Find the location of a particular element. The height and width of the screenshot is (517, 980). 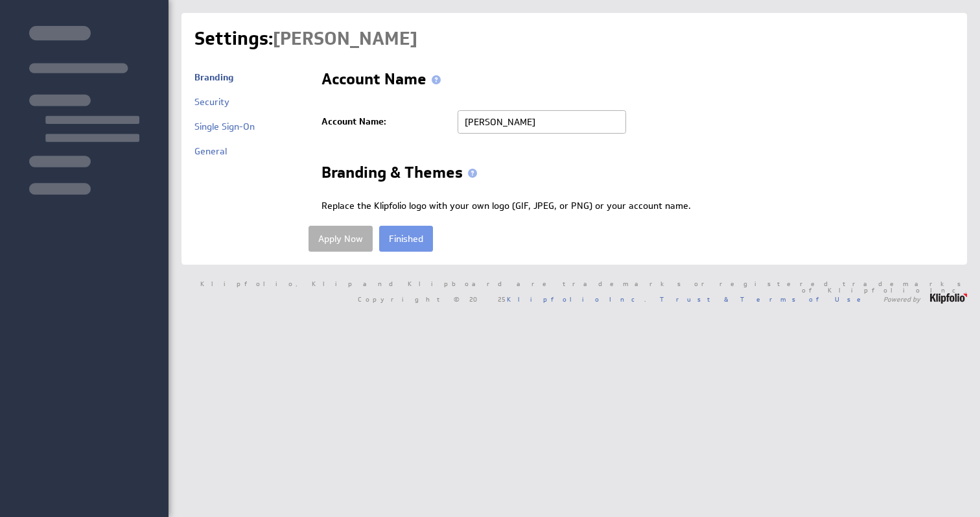

img: logo-footer.png is located at coordinates (948, 298).